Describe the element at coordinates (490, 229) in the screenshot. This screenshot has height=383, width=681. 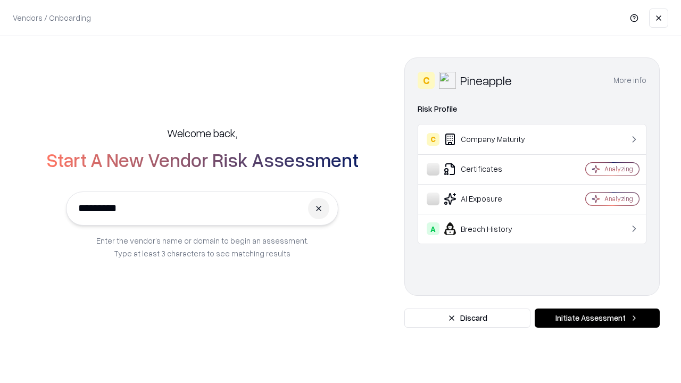
I see `div: Breach History` at that location.